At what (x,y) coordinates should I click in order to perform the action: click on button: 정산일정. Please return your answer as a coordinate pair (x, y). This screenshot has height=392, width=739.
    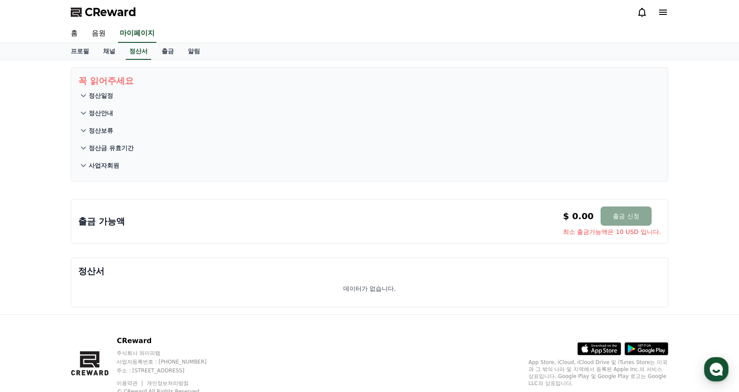
    Looking at the image, I should click on (370, 96).